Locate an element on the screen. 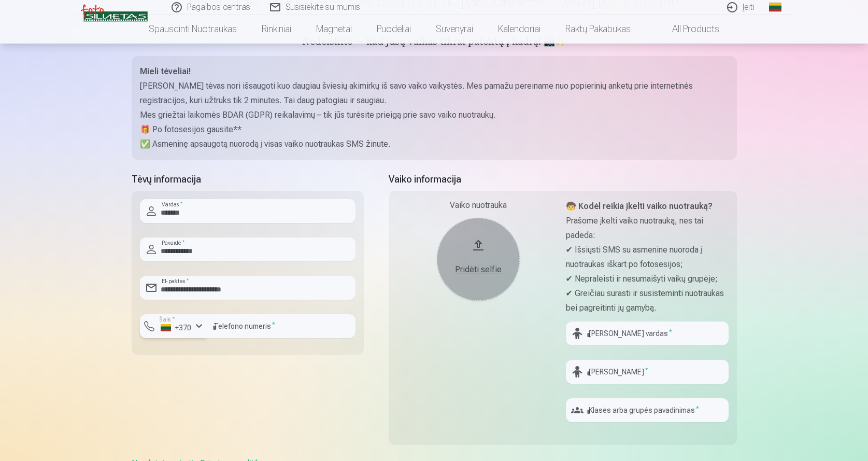 Image resolution: width=868 pixels, height=461 pixels. a: Puodeliai is located at coordinates (394, 29).